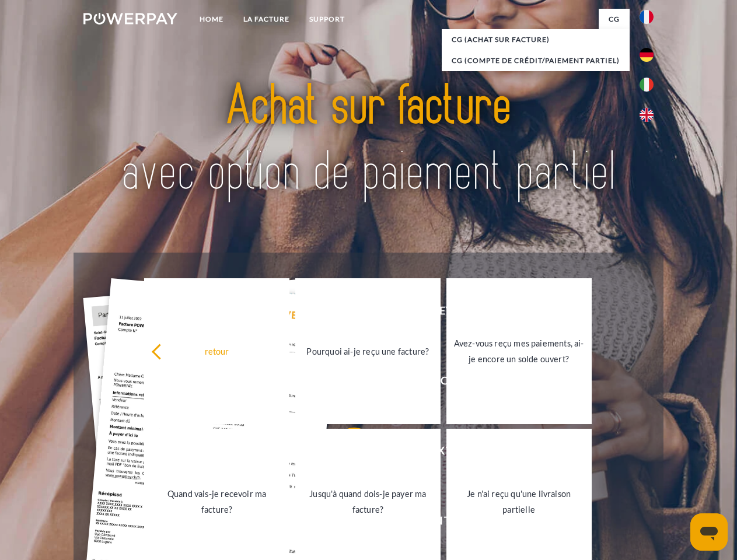  I want to click on a: Home, so click(211, 19).